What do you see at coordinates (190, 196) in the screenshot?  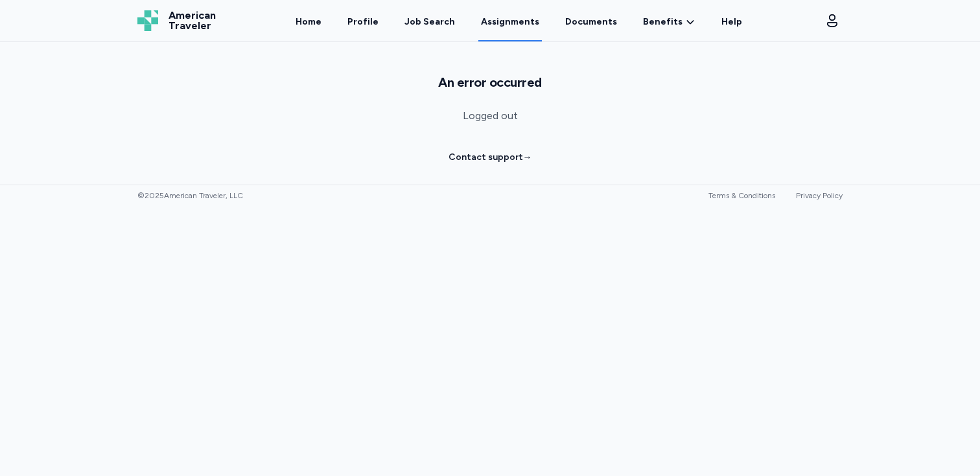 I see `span: © 2025 American Traveler, LLC` at bounding box center [190, 196].